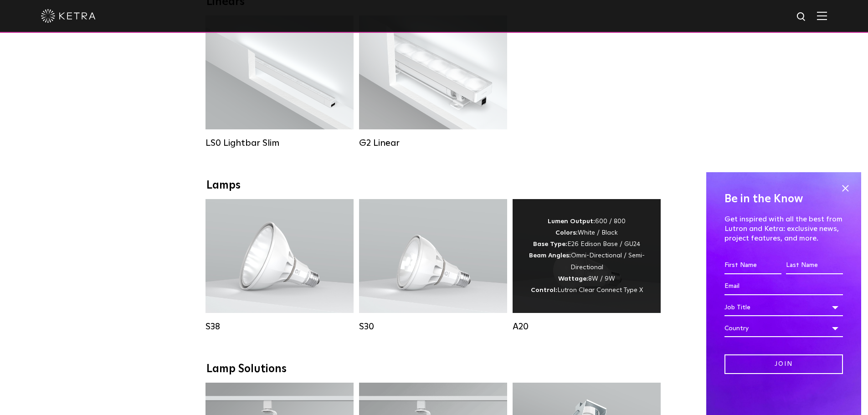 This screenshot has height=415, width=868. Describe the element at coordinates (544, 290) in the screenshot. I see `strong: Control:` at that location.